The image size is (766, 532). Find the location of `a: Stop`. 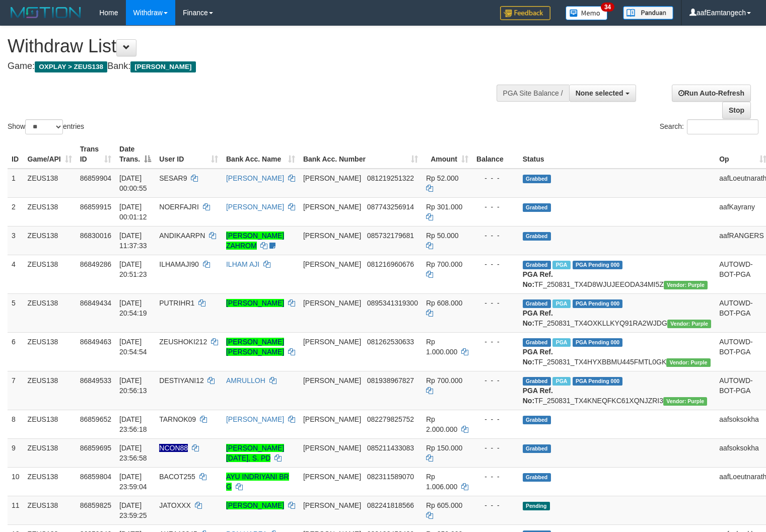

a: Stop is located at coordinates (735, 110).